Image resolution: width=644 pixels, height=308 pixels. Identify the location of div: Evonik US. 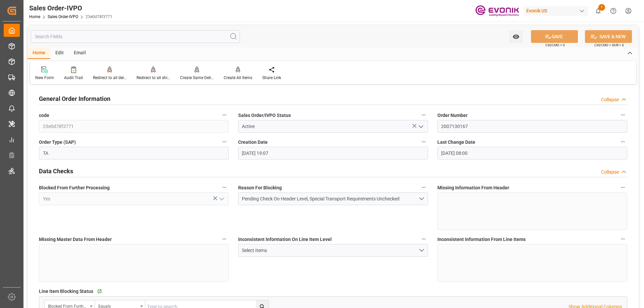
(556, 11).